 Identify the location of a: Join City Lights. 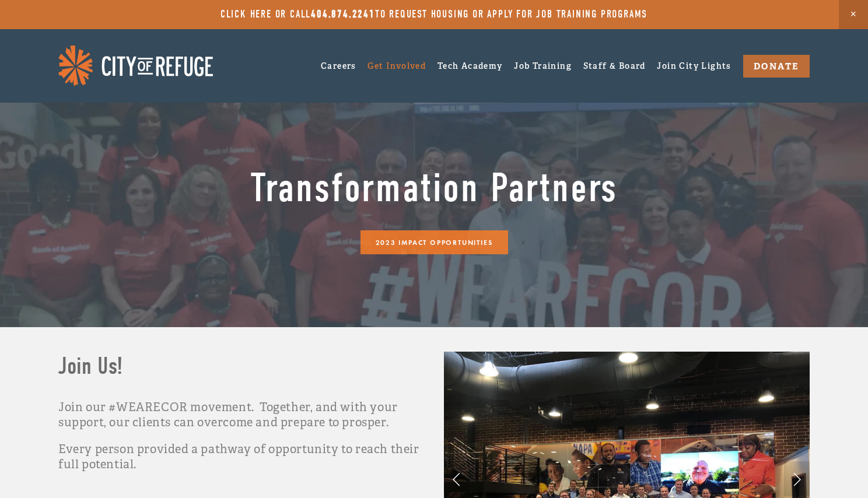
(694, 65).